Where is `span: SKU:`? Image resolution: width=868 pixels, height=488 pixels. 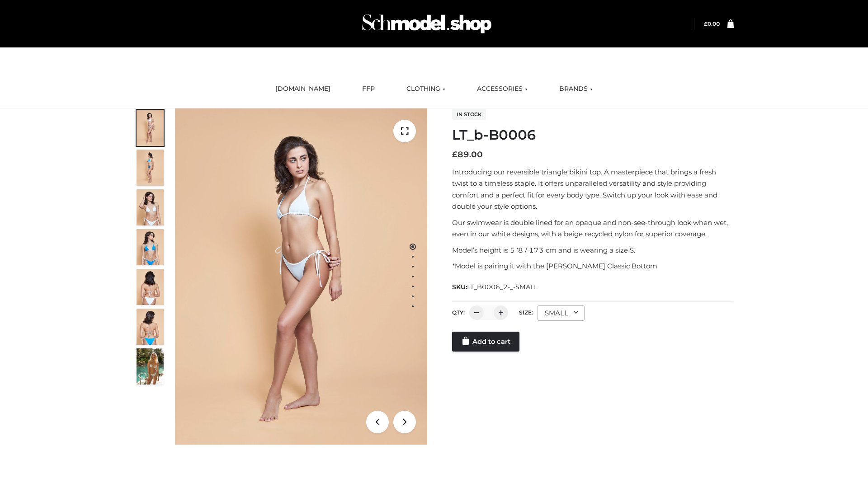 span: SKU: is located at coordinates (495, 287).